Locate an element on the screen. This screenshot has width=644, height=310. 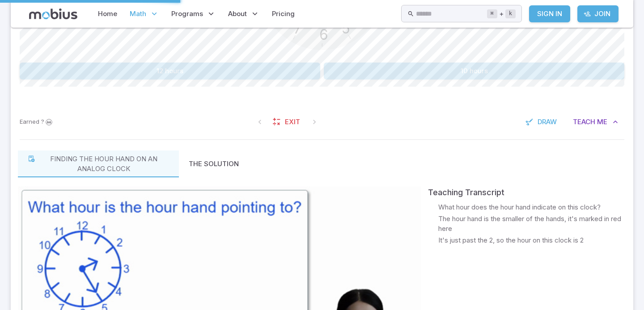
span: Me is located at coordinates (602, 122).